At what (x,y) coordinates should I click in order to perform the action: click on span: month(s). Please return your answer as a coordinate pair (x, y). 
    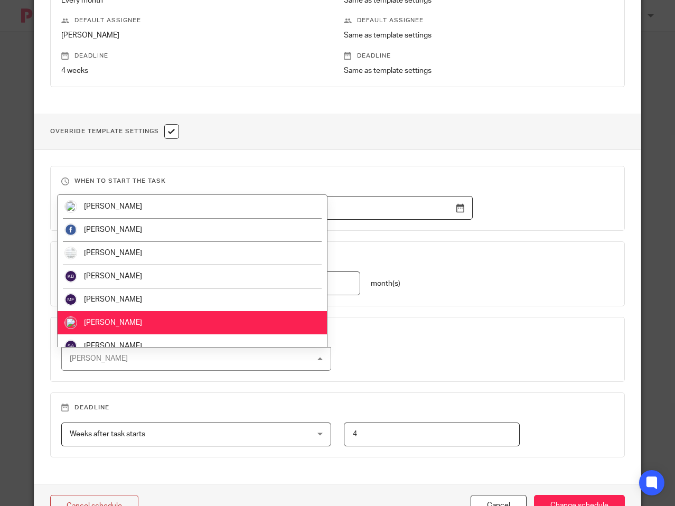
    Looking at the image, I should click on (386, 284).